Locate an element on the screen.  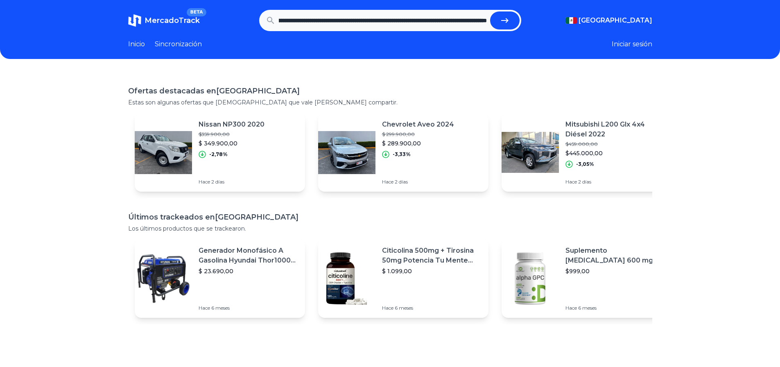
font: -3,05% is located at coordinates (585, 164).